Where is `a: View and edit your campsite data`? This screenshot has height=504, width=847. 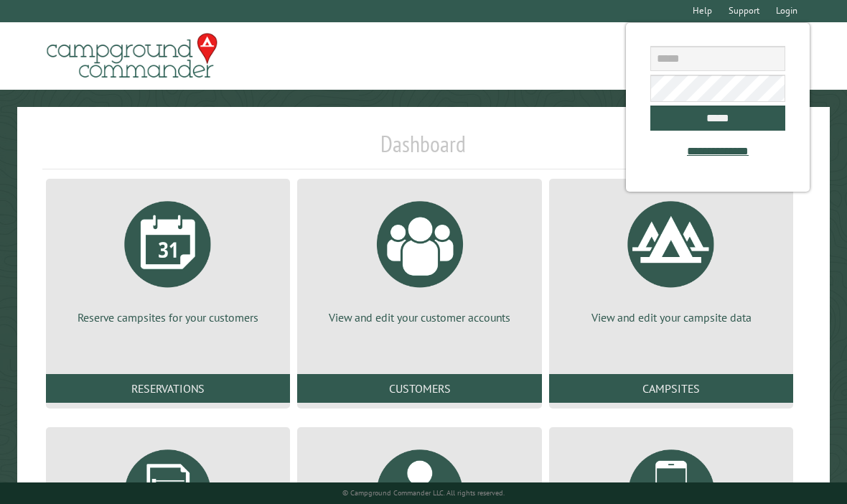
a: View and edit your campsite data is located at coordinates (672, 257).